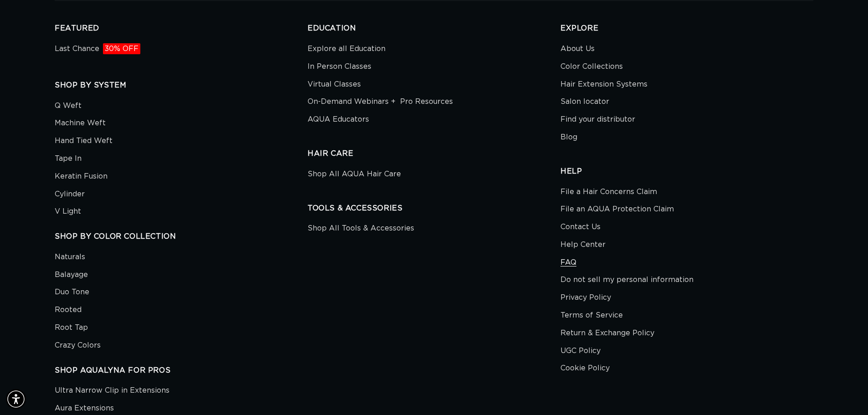  I want to click on a: Help Center, so click(583, 245).